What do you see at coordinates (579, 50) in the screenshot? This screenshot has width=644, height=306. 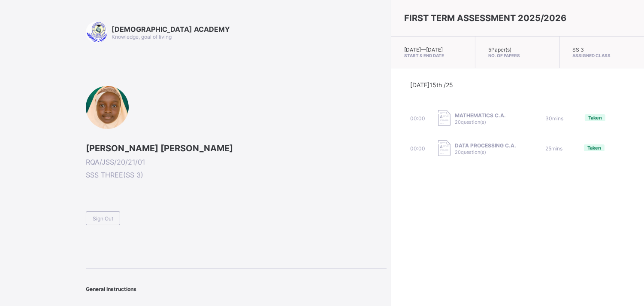 I see `span: SS 3` at bounding box center [579, 50].